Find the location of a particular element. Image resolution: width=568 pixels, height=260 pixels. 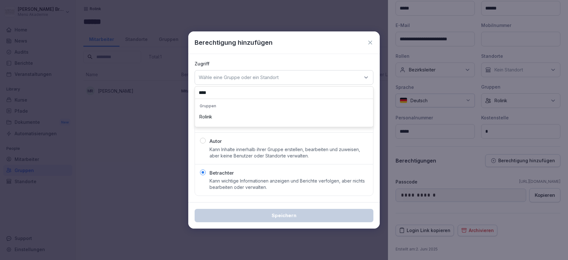

p: Kann wichtige Informationen anzeigen und Berichte verfolgen, aber nichts bearbeiten oder verwalten. is located at coordinates (289, 184).